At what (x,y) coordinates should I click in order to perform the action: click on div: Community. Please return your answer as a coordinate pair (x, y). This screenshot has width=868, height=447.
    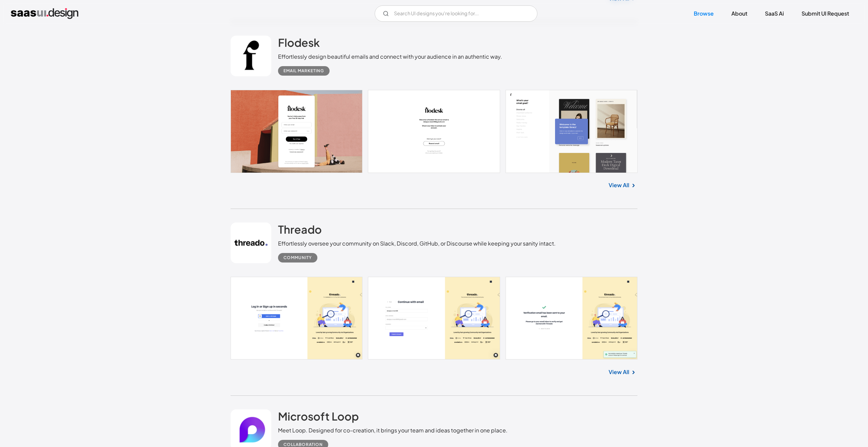
    Looking at the image, I should click on (298, 258).